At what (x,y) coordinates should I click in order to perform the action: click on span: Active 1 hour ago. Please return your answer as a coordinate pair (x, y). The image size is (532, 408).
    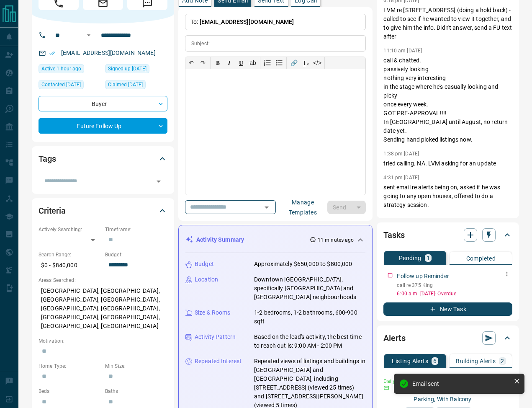
    Looking at the image, I should click on (61, 68).